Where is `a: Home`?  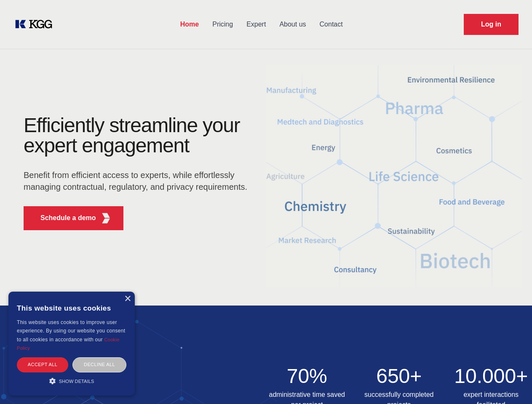
a: Home is located at coordinates (190, 25).